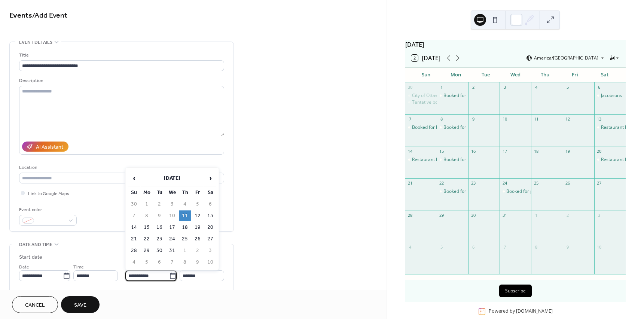  What do you see at coordinates (444, 102) in the screenshot?
I see `div: Tentative booking private event` at bounding box center [444, 102].